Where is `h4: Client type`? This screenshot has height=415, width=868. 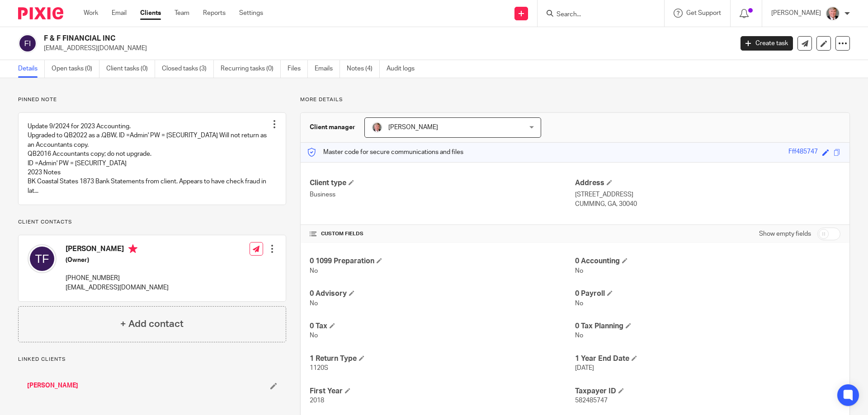 h4: Client type is located at coordinates (442, 183).